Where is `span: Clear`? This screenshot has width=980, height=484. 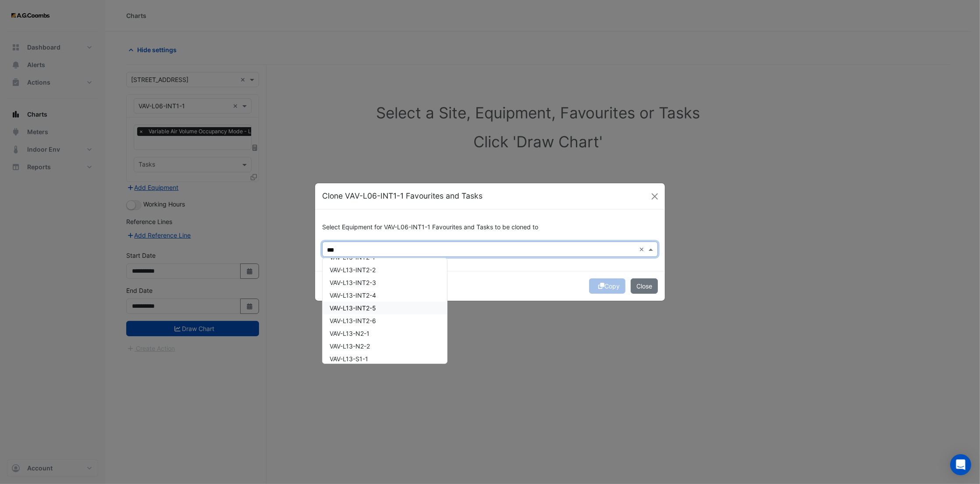
span: Clear is located at coordinates (642, 249).